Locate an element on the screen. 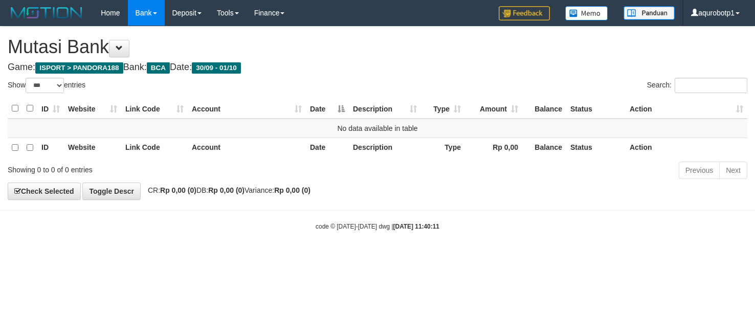 This screenshot has width=755, height=315. th: Action is located at coordinates (686, 147).